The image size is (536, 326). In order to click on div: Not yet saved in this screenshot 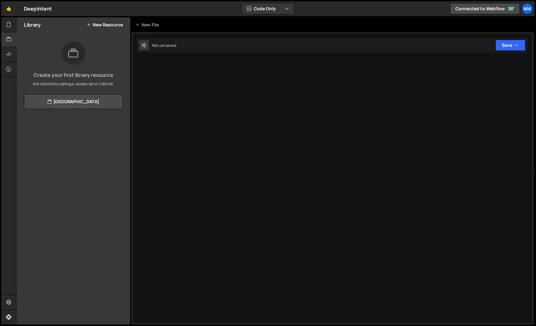, I will do `click(164, 45)`.